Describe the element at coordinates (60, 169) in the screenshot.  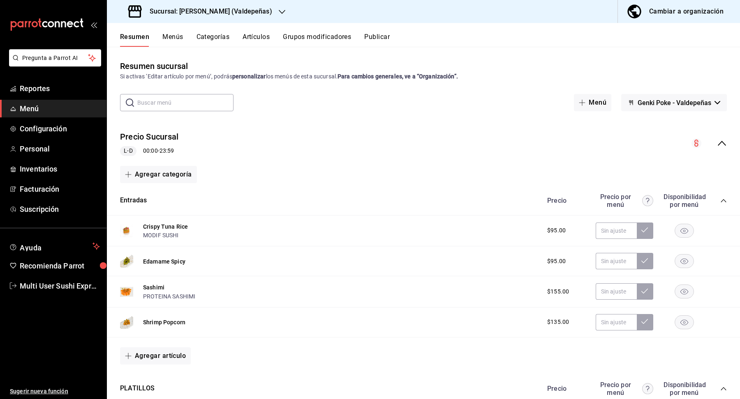
I see `span: Inventarios` at that location.